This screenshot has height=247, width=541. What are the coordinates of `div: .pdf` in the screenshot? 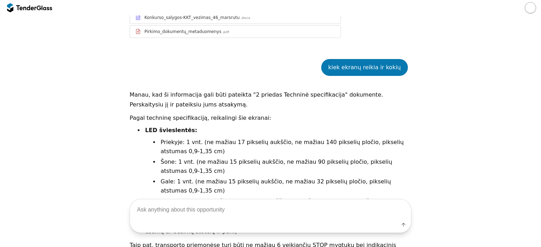 It's located at (225, 32).